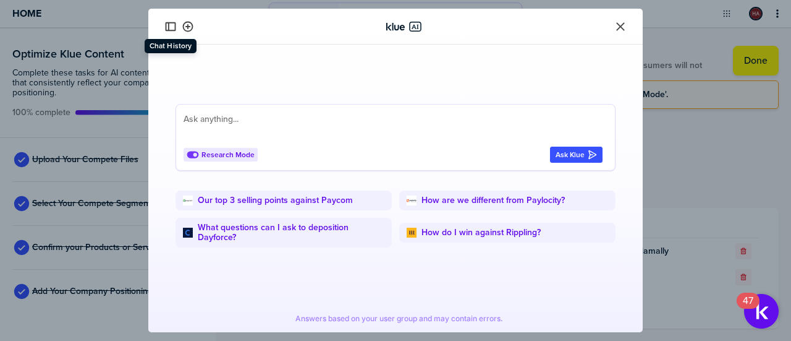 This screenshot has width=791, height=341. What do you see at coordinates (399, 318) in the screenshot?
I see `span: Answers based on your user group and may contain errors.` at bounding box center [399, 318].